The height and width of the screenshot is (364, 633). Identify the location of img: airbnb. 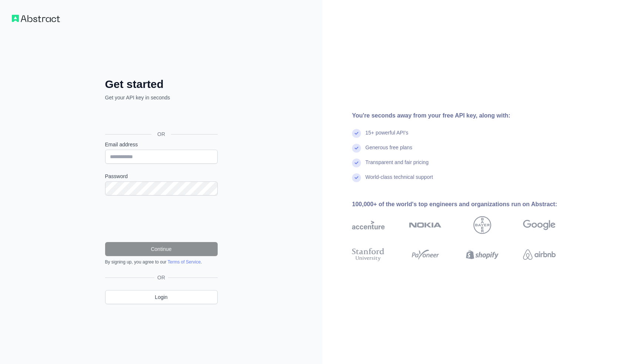
(539, 255).